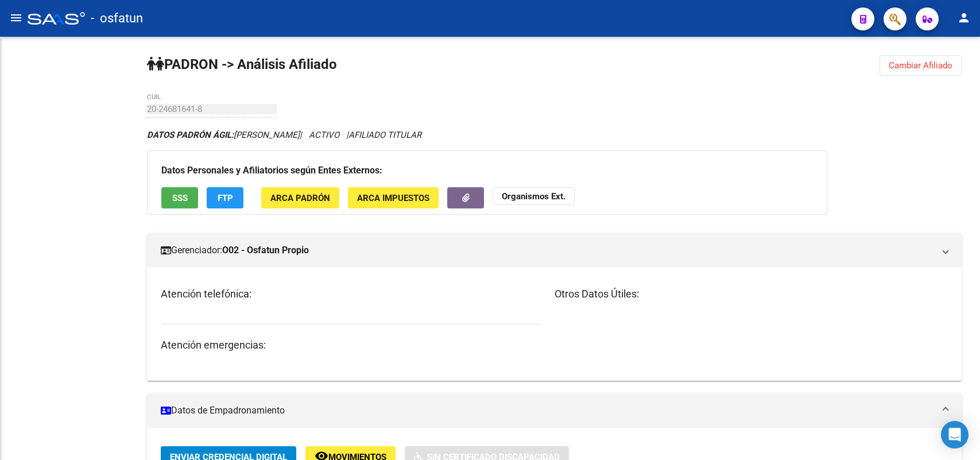  I want to click on button: SSS, so click(180, 198).